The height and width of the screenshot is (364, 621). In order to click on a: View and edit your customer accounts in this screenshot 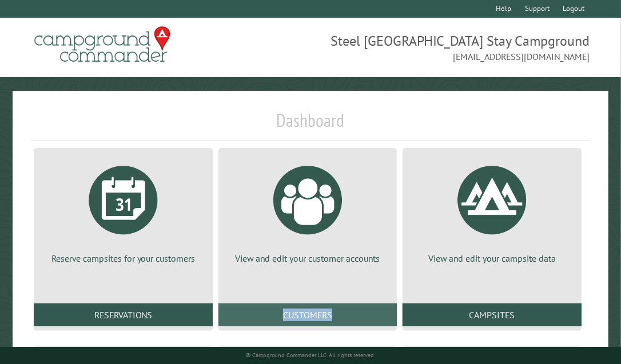, I will do `click(308, 211)`.